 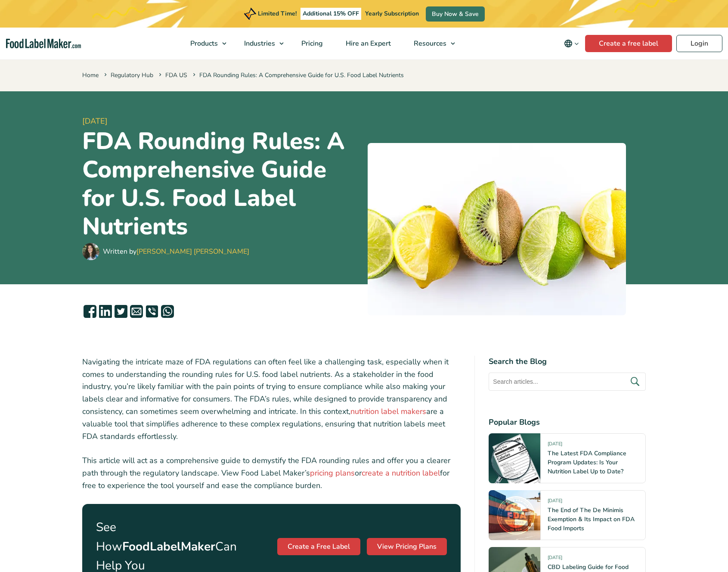 What do you see at coordinates (591, 519) in the screenshot?
I see `a: The End of The De Minimis Exemption & Its Impact on FDA Food Imports` at bounding box center [591, 519].